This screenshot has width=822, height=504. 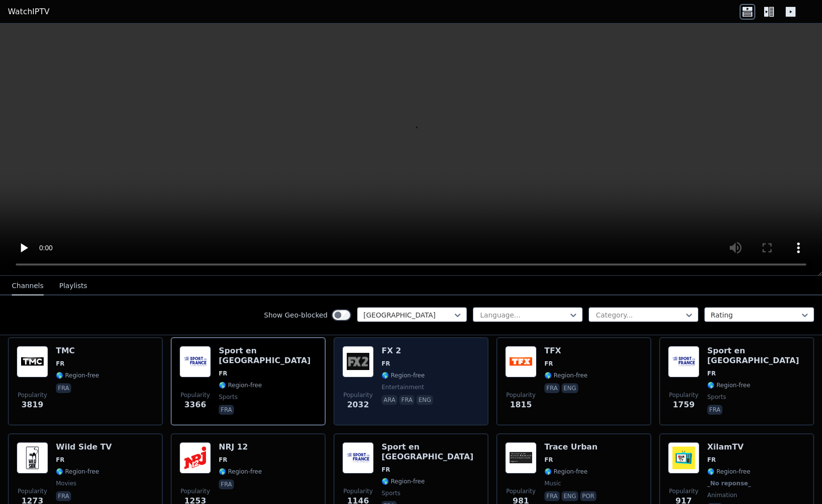 I want to click on button: Playlists, so click(x=73, y=286).